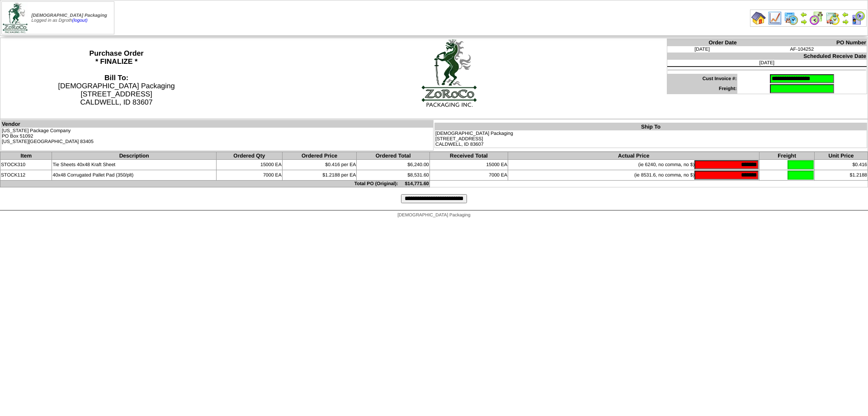 This screenshot has width=868, height=416. What do you see at coordinates (26, 164) in the screenshot?
I see `td: STOCK310` at bounding box center [26, 164].